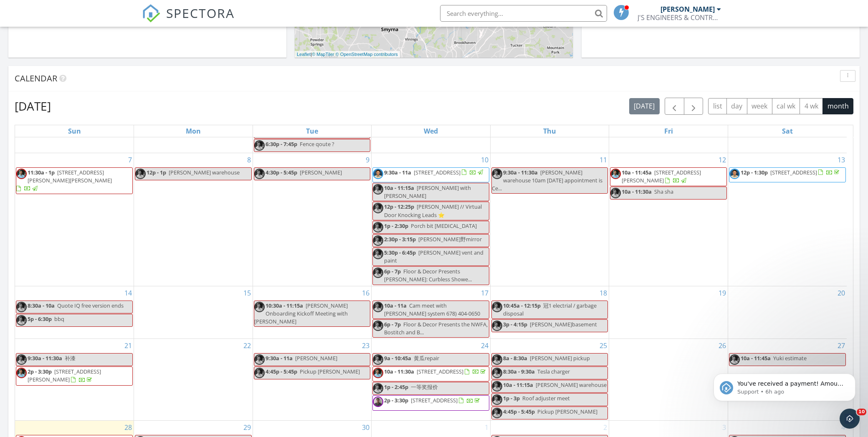 This screenshot has width=868, height=437. Describe the element at coordinates (128, 293) in the screenshot. I see `a: Go to September 14, 2025` at that location.